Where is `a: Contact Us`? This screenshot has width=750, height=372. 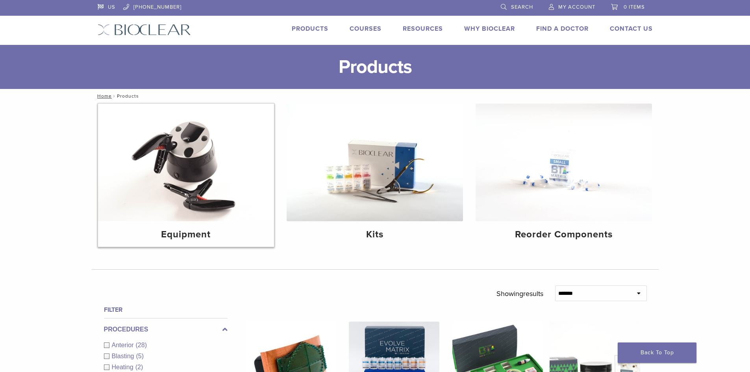 a: Contact Us is located at coordinates (631, 29).